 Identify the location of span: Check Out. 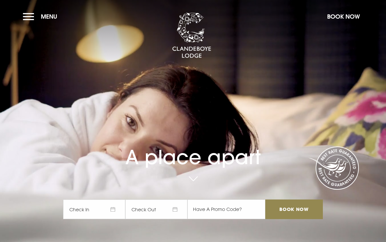
(156, 209).